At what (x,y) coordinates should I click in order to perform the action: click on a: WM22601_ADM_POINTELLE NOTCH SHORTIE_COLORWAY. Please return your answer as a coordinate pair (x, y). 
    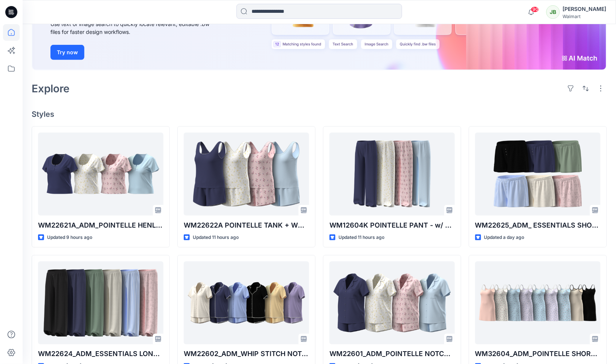
    Looking at the image, I should click on (392, 303).